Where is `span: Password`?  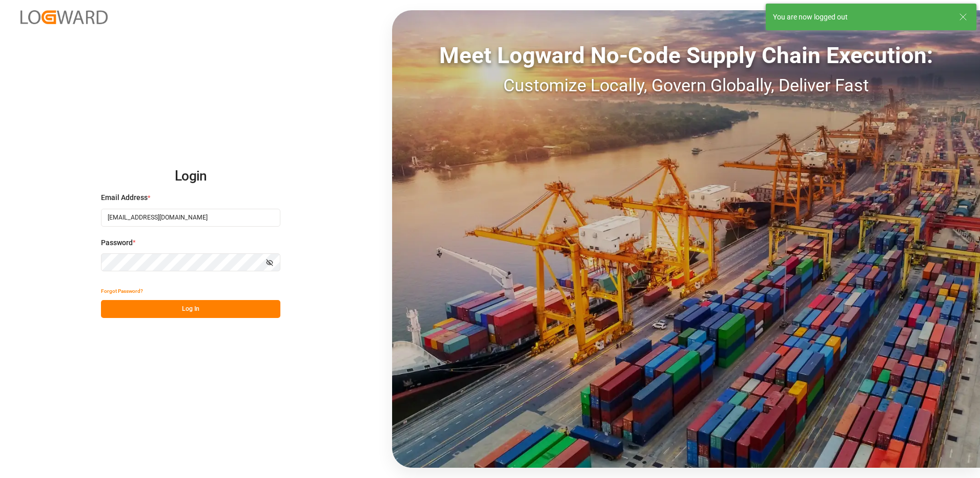
span: Password is located at coordinates (117, 242).